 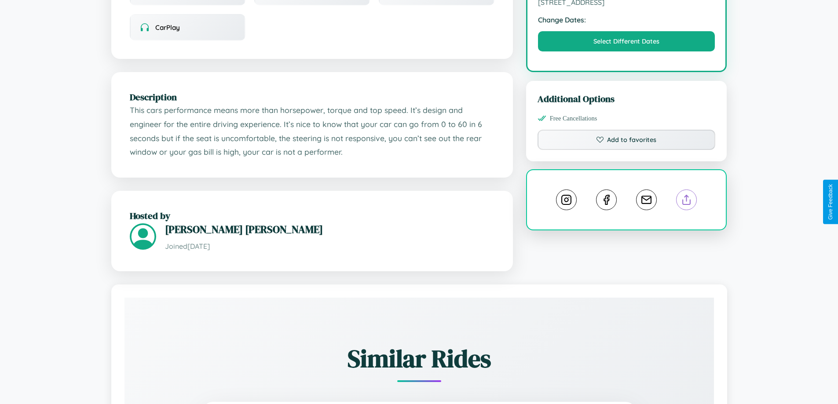 I want to click on h2: Description, so click(x=312, y=97).